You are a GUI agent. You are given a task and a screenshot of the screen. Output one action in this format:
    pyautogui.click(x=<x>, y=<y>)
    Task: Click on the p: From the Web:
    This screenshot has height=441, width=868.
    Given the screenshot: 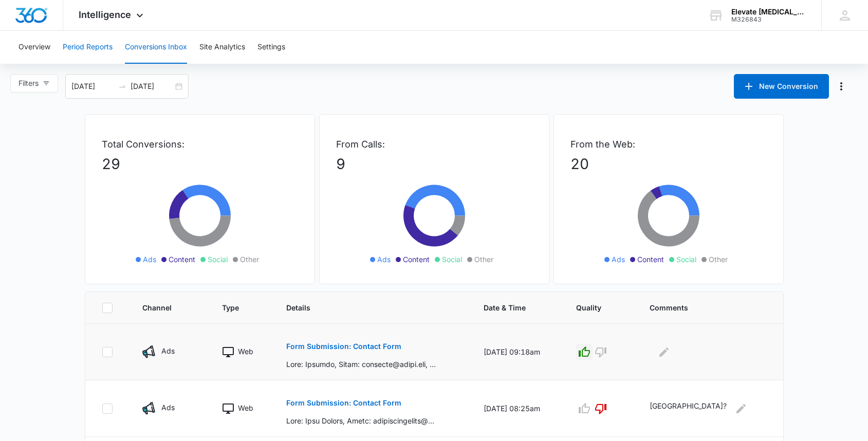 What is the action you would take?
    pyautogui.click(x=668, y=144)
    